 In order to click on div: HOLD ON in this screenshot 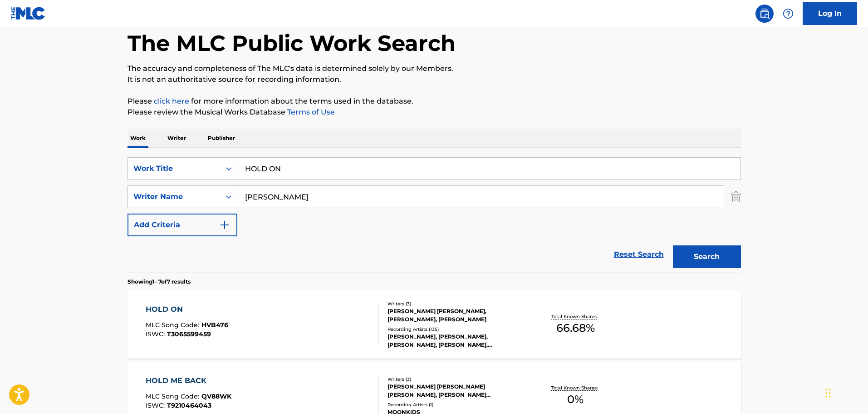, I will do `click(187, 309)`.